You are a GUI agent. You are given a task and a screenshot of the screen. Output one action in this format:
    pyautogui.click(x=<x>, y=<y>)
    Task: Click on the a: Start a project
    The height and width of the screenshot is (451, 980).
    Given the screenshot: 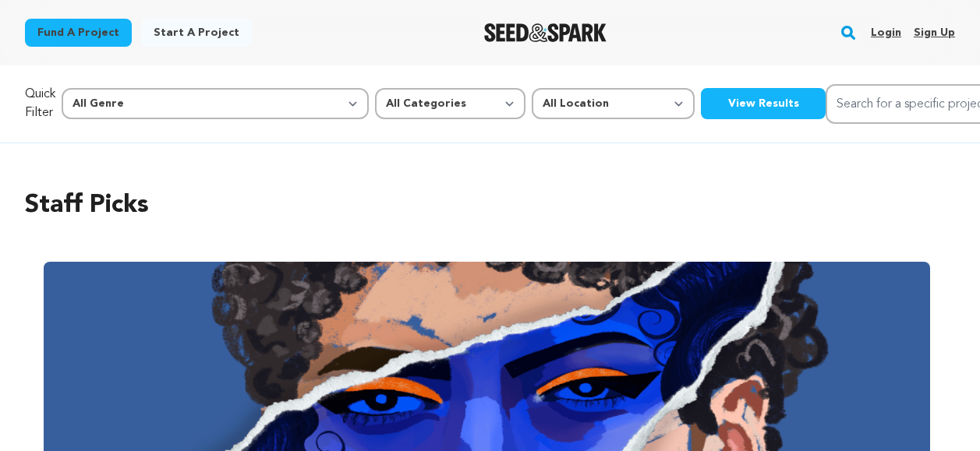 What is the action you would take?
    pyautogui.click(x=197, y=33)
    